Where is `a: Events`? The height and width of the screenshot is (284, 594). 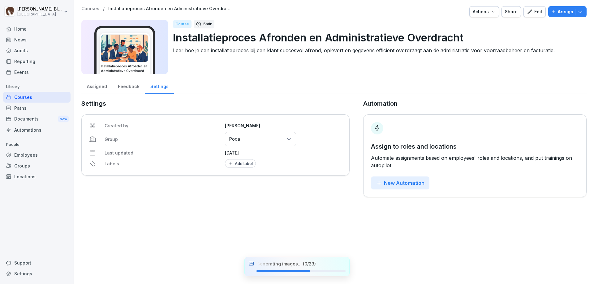
a: Events is located at coordinates (37, 72).